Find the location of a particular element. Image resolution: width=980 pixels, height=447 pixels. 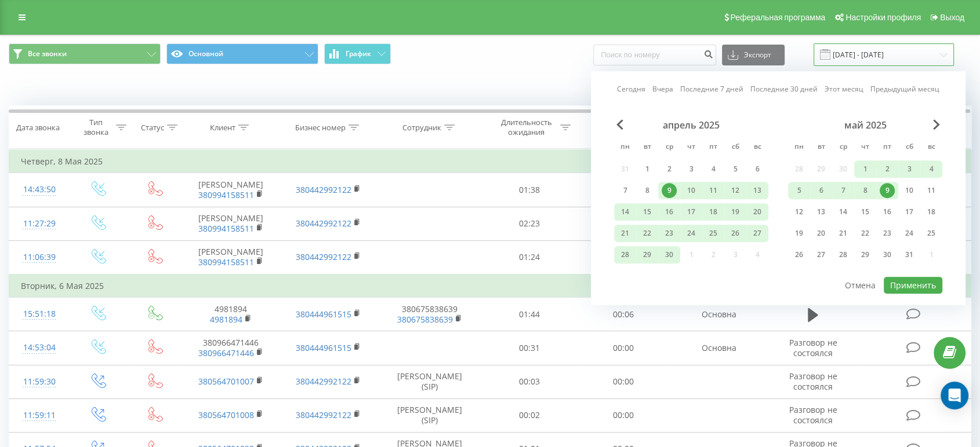

div: 4 is located at coordinates (931, 169).